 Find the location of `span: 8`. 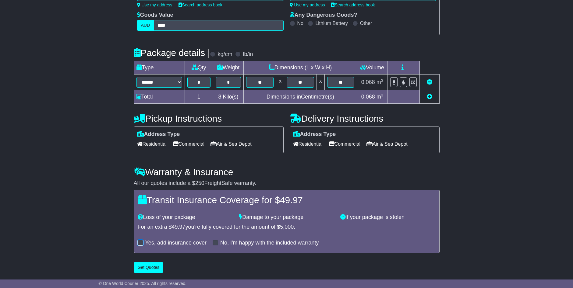

span: 8 is located at coordinates (220, 97).